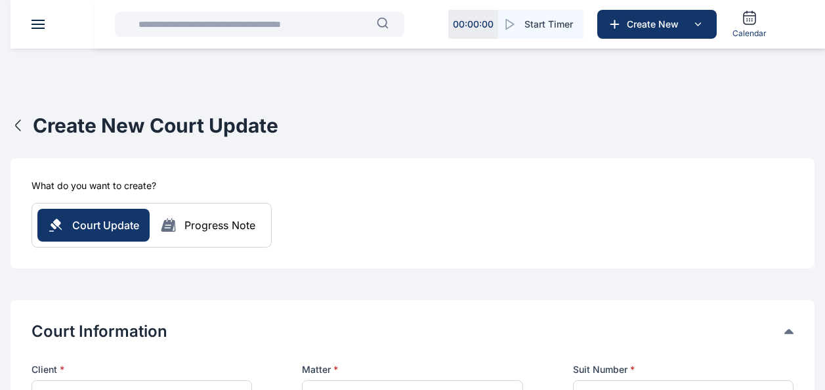 Image resolution: width=825 pixels, height=390 pixels. What do you see at coordinates (319, 369) in the screenshot?
I see `span: Matter` at bounding box center [319, 369].